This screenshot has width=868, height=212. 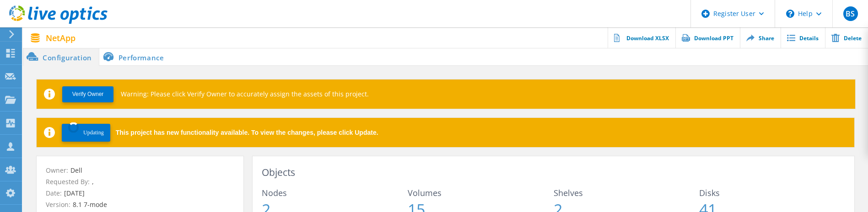 I want to click on span: Dell, so click(x=75, y=170).